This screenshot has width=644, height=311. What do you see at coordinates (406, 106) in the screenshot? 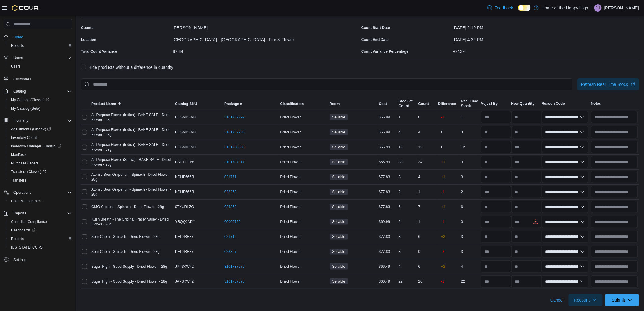
I see `div: Count` at bounding box center [406, 106].